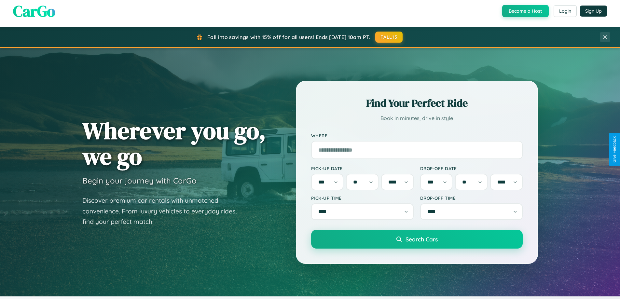  What do you see at coordinates (164, 211) in the screenshot?
I see `p: Discover premium car rentals with unmatched convenience. From luxury vehicles to everyday rides, ...` at bounding box center [164, 211].